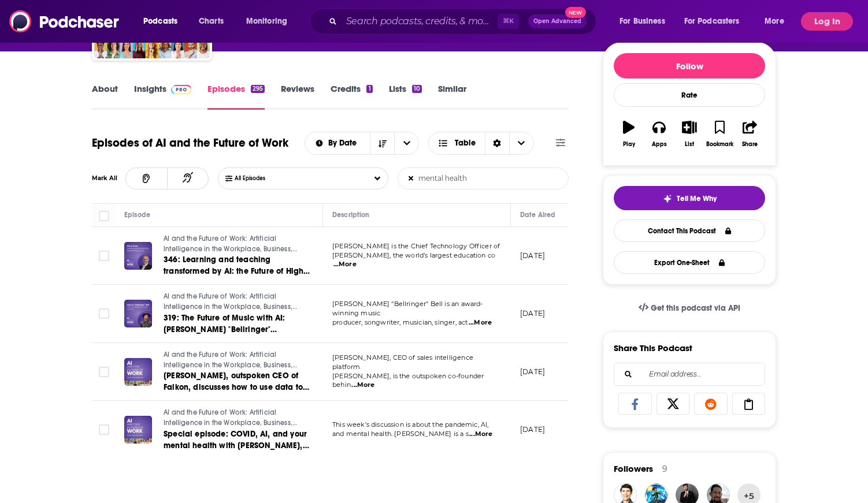 This screenshot has height=503, width=868. What do you see at coordinates (420, 22) in the screenshot?
I see `input: Search podcasts, credits, & more...` at bounding box center [420, 22].